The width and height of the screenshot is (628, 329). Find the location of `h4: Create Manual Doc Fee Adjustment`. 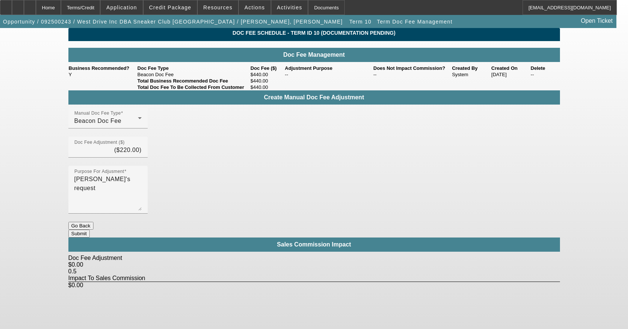

h4: Create Manual Doc Fee Adjustment is located at coordinates (314, 98).